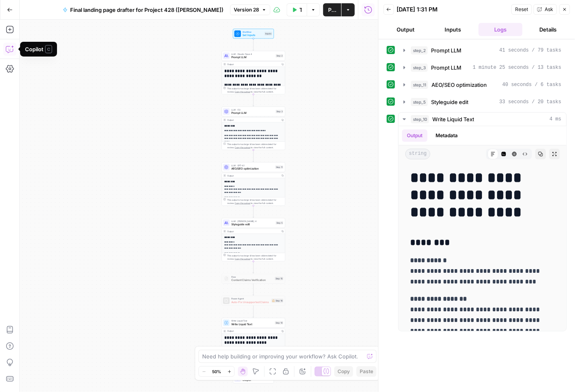  What do you see at coordinates (253, 36) in the screenshot?
I see `span: Set Inputs` at bounding box center [253, 36].